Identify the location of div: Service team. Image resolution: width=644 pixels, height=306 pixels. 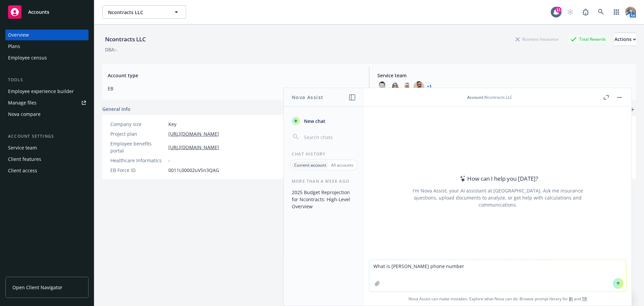
(23, 148).